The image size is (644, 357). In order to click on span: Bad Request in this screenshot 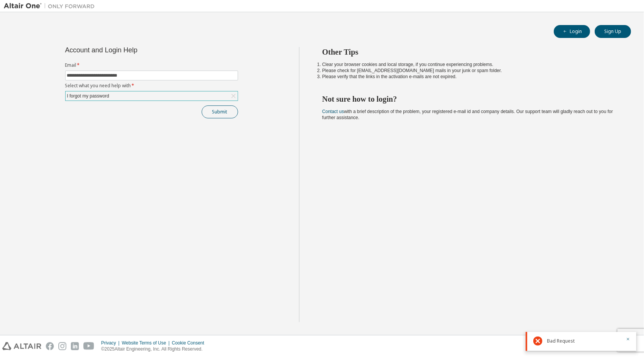, I will do `click(560, 341)`.